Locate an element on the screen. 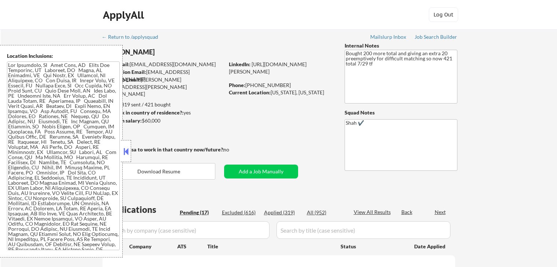 This screenshot has width=557, height=267. div: Status is located at coordinates (372, 246).